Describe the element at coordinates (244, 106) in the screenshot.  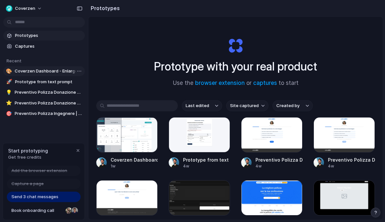
I see `span: Site captured` at that location.